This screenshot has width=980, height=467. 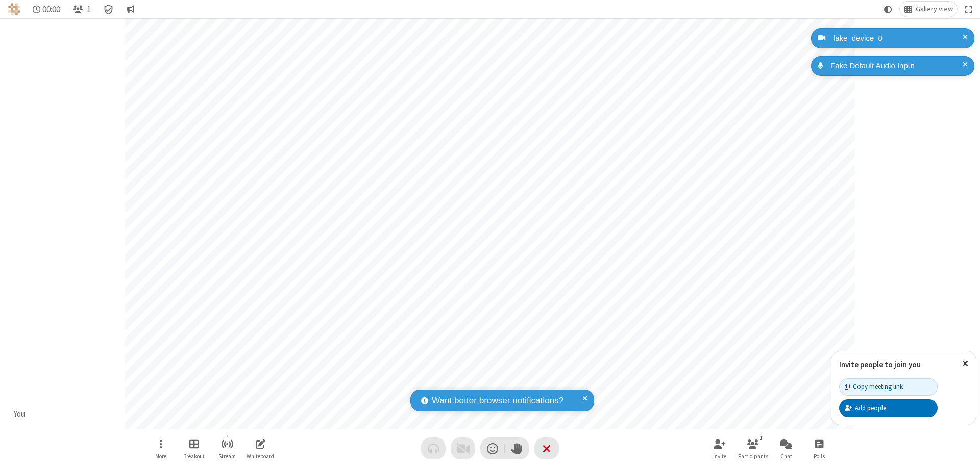 What do you see at coordinates (194, 448) in the screenshot?
I see `button: Manage Breakout Rooms` at bounding box center [194, 448].